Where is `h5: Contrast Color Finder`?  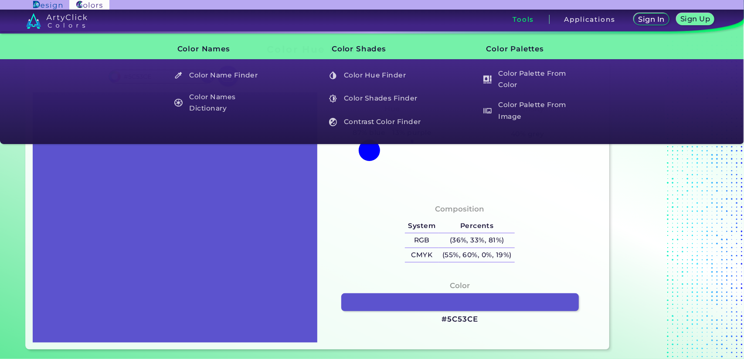 h5: Contrast Color Finder is located at coordinates (375, 122).